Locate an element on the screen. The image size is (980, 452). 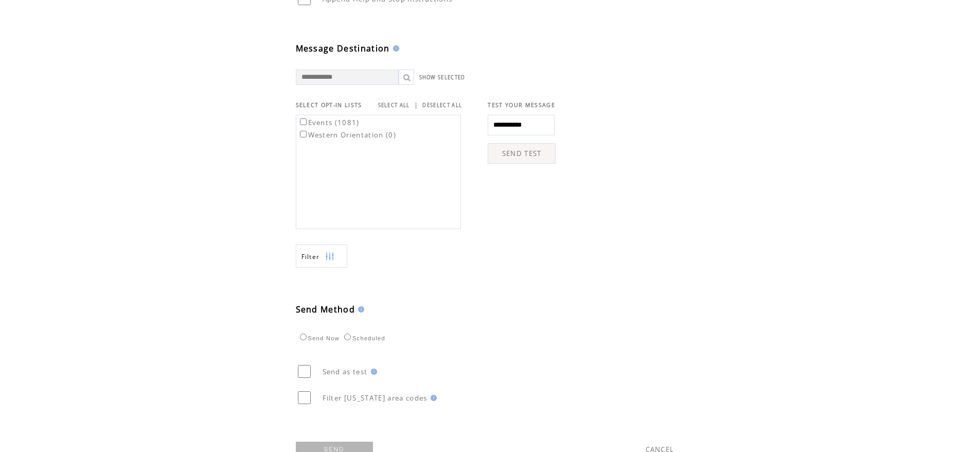
label: Scheduled is located at coordinates (363, 339).